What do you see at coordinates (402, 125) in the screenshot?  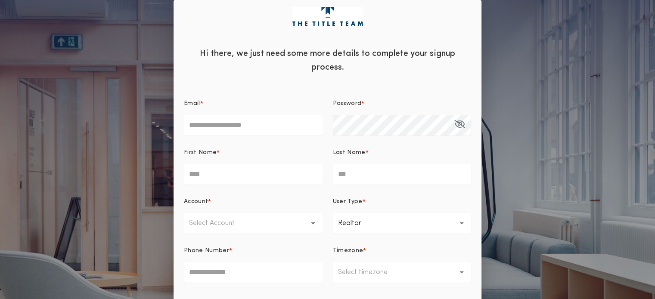 I see `input: Password*` at bounding box center [402, 125].